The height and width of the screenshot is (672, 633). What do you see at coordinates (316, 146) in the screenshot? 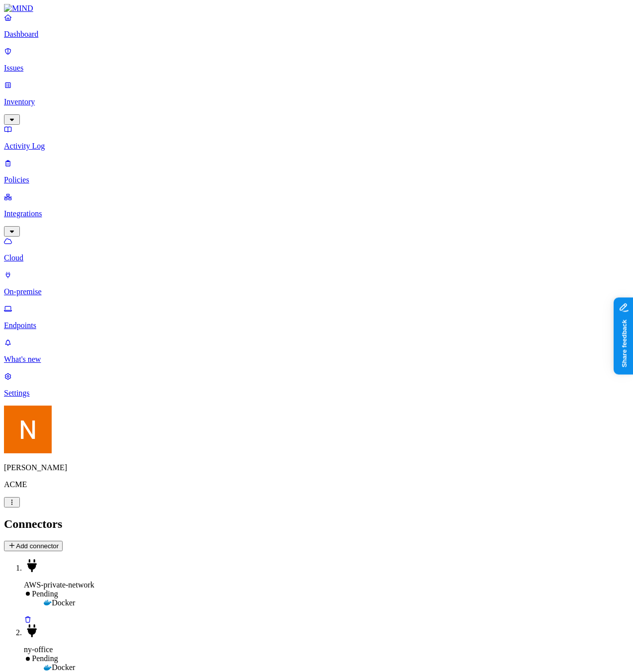
I see `p: Activity Log` at bounding box center [316, 146].